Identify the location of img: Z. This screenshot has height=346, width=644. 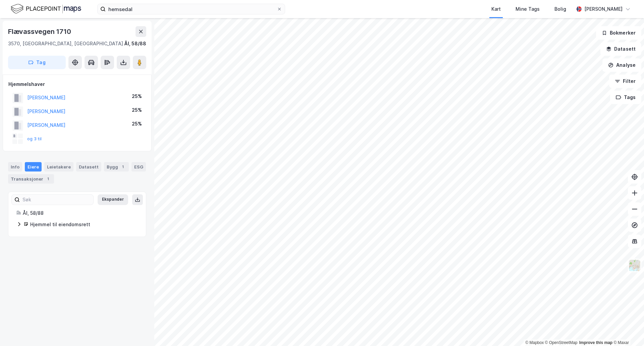
(635, 266).